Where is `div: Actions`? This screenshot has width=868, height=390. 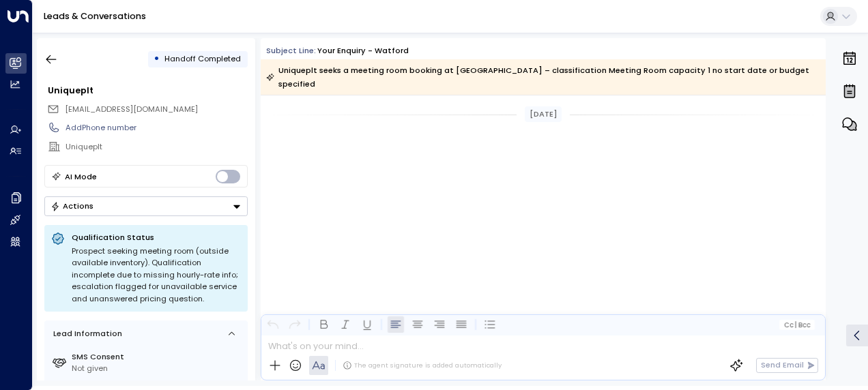
div: Actions is located at coordinates (72, 206).